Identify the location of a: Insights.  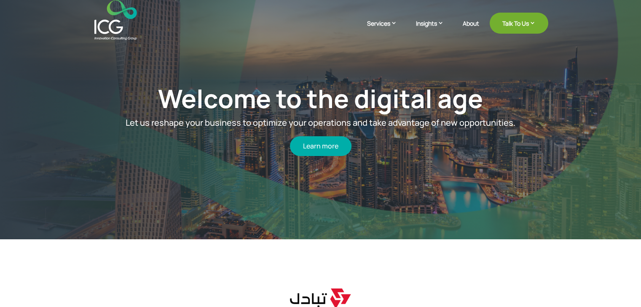
(434, 29).